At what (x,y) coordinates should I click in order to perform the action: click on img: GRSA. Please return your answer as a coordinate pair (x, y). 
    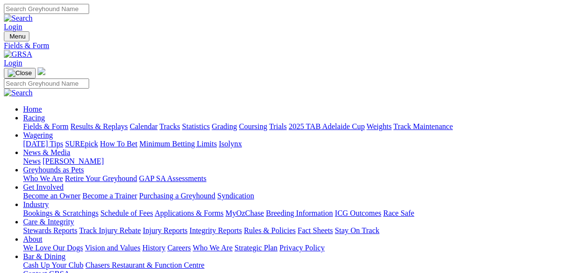
    Looking at the image, I should click on (18, 54).